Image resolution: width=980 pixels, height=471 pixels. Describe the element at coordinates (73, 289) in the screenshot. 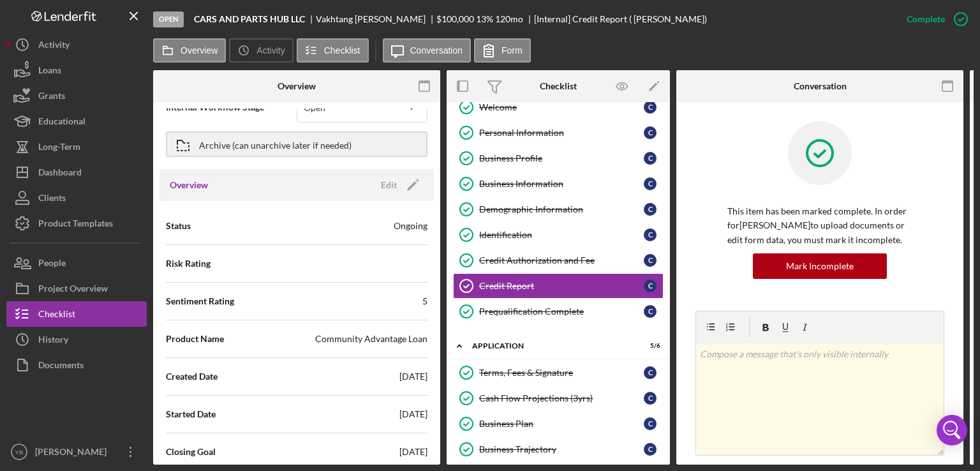

I see `div: Project Overview` at that location.